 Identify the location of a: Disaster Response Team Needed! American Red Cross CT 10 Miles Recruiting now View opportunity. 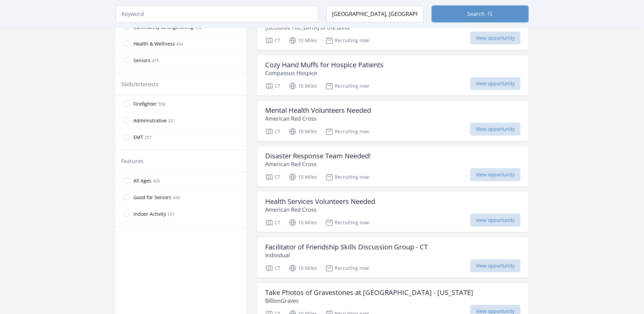
(393, 166).